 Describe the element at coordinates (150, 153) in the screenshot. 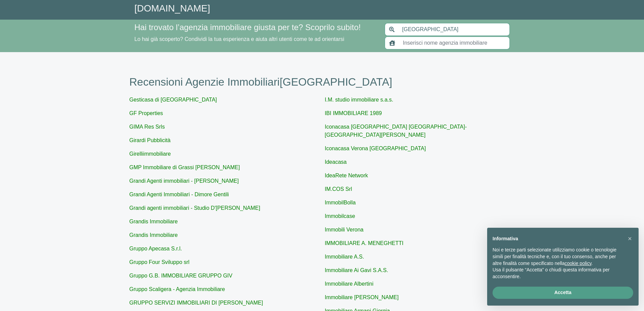

I see `a: Girelliimmobiliare` at that location.